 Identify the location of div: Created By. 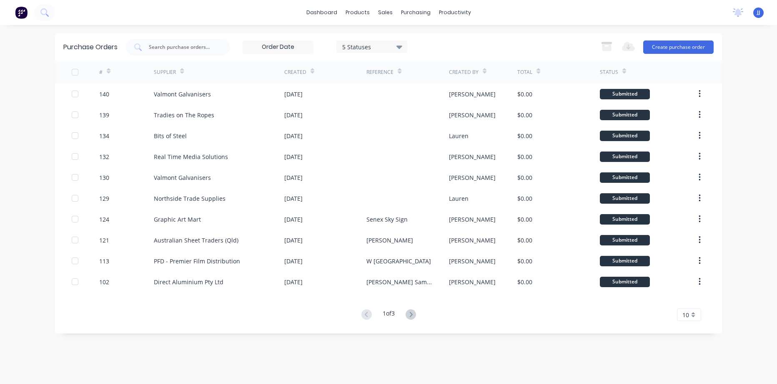
(464, 72).